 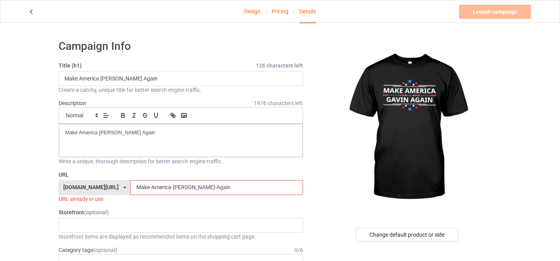 What do you see at coordinates (72, 103) in the screenshot?
I see `label: Description` at bounding box center [72, 103].